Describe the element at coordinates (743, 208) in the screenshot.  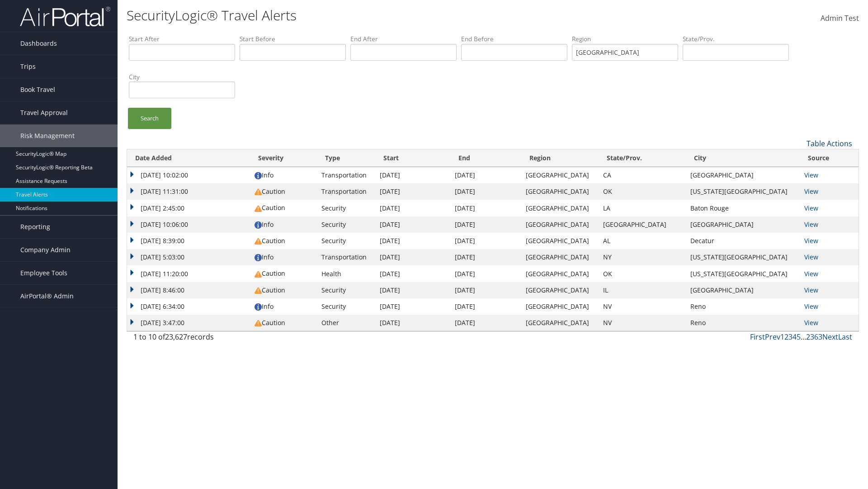
I see `td: Baton Rouge` at that location.